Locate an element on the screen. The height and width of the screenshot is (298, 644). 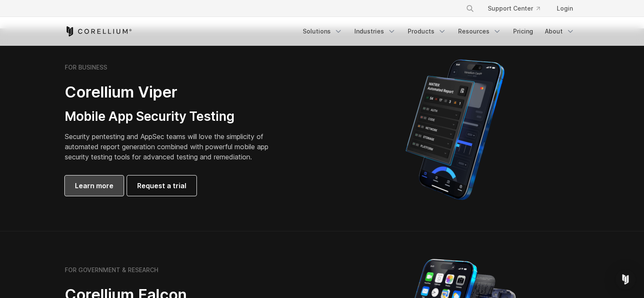
span: Learn more is located at coordinates (94, 186).